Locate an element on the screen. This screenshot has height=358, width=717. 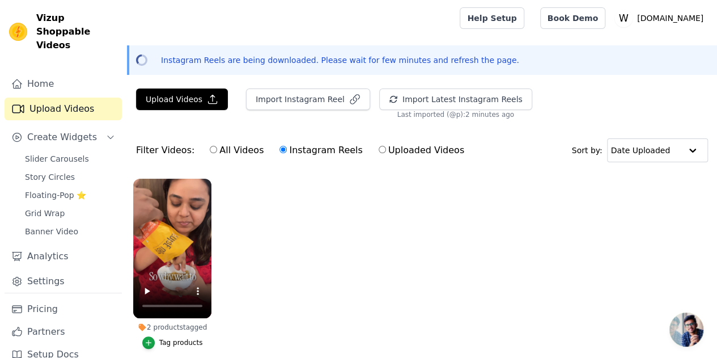
a: Banner Video is located at coordinates (70, 231).